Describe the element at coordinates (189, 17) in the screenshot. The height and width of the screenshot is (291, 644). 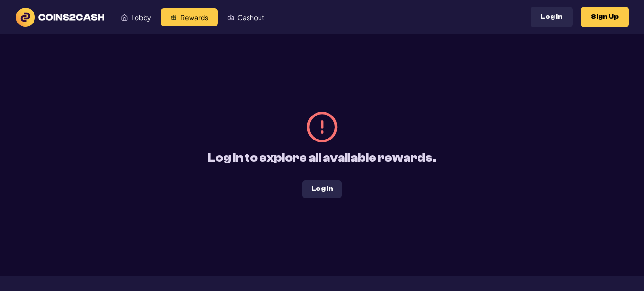
I see `a: Rewards` at that location.